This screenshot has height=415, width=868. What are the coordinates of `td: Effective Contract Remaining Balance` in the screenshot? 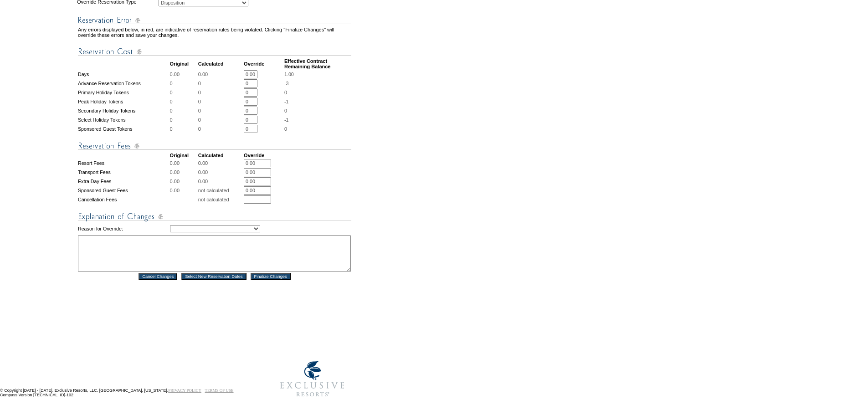 It's located at (317, 64).